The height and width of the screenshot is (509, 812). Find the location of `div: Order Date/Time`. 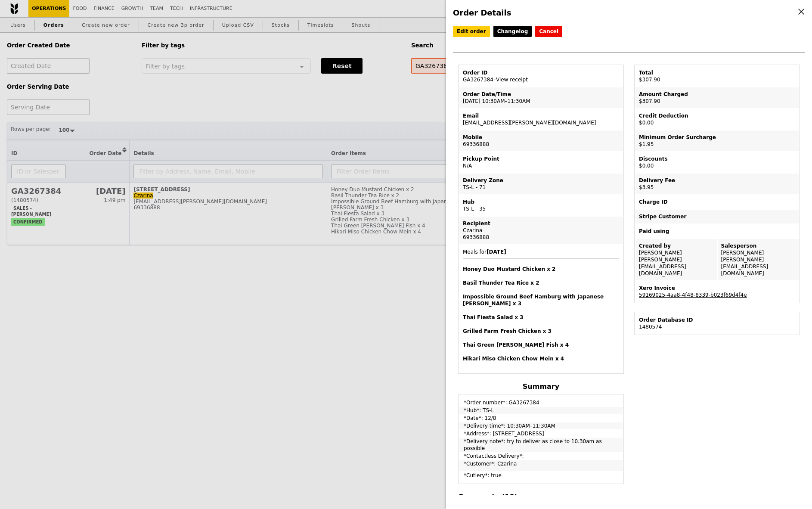

div: Order Date/Time is located at coordinates (541, 94).